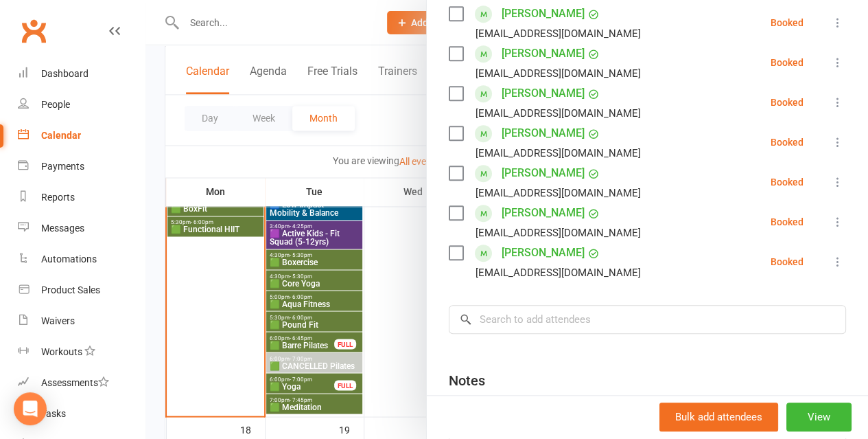  I want to click on div: Automations, so click(68, 259).